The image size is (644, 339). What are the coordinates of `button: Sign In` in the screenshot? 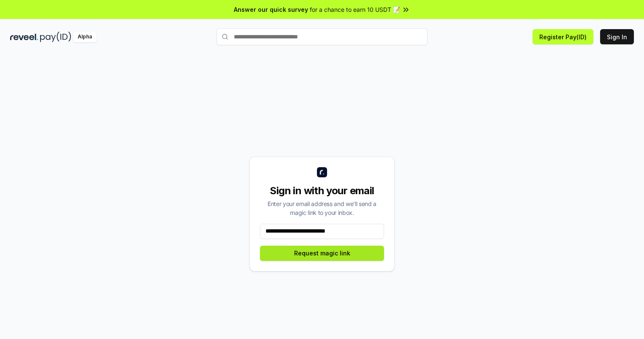 It's located at (617, 37).